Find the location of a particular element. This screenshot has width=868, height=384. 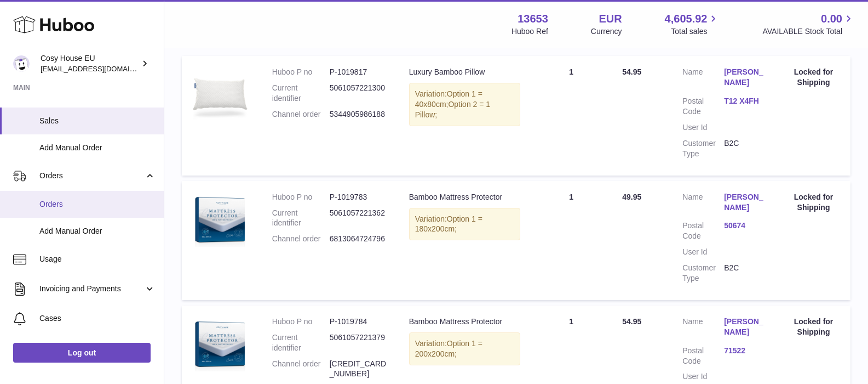

dd: 5061057221379 is located at coordinates (358, 342).